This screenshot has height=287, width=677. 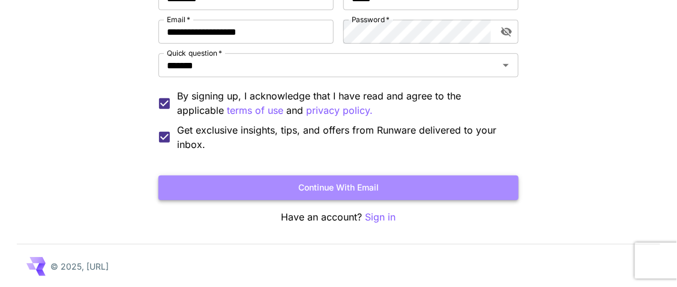 I want to click on button: Open, so click(x=506, y=65).